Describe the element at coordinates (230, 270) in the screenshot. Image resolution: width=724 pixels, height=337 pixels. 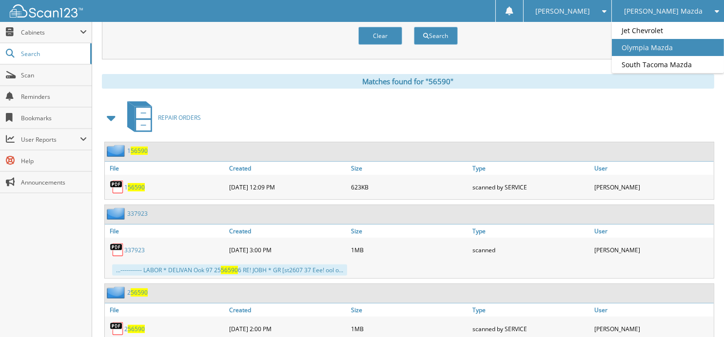
I see `div: ...----------- LABOR * DELIVAN Ook 97 25 6 RE! JOBH * GR [st2607 37 Eee! ool o...` at that location.